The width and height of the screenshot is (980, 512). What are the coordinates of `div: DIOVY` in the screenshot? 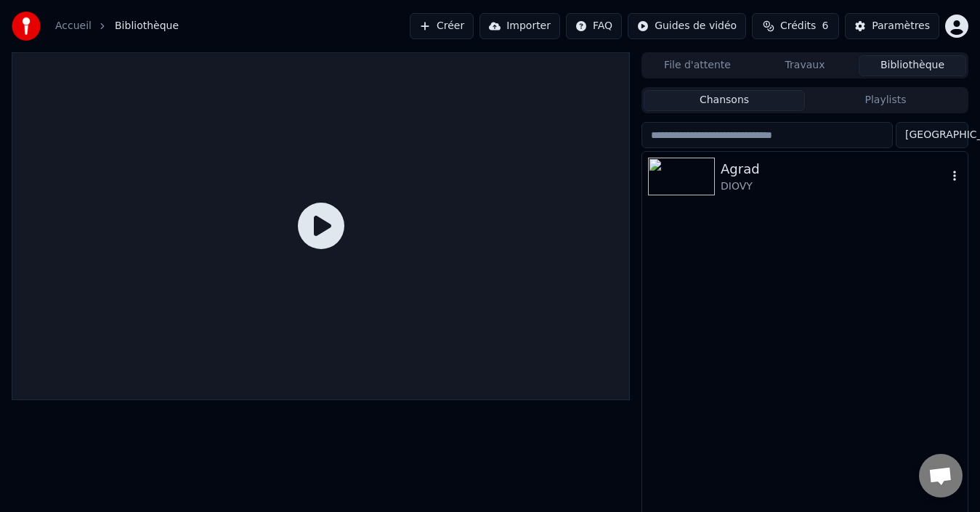 It's located at (834, 186).